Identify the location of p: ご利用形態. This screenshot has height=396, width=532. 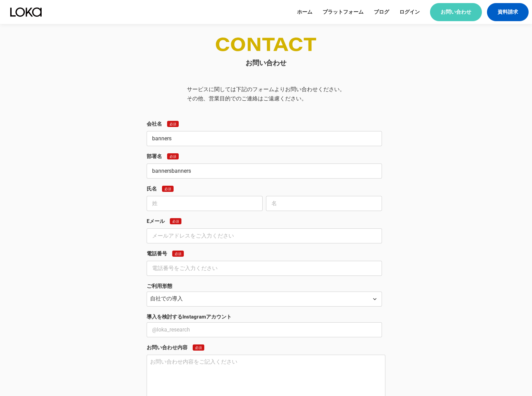
(159, 286).